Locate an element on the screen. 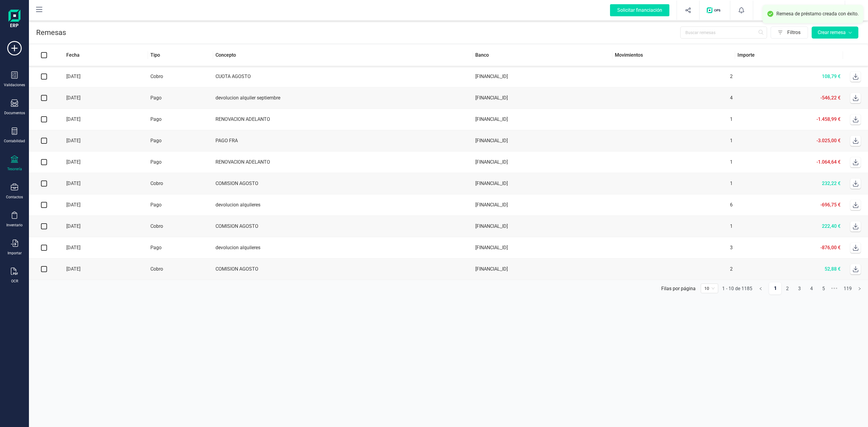  img: SC is located at coordinates (770, 11).